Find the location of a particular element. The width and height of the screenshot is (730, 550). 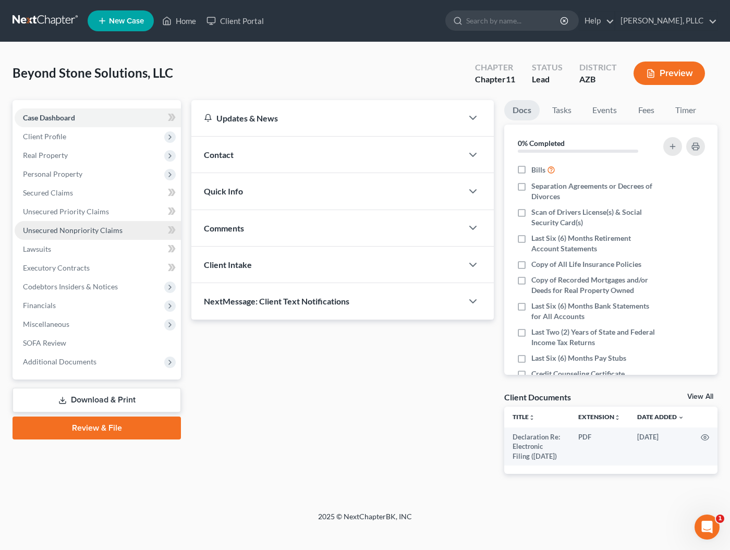

span: 1 is located at coordinates (720, 519).